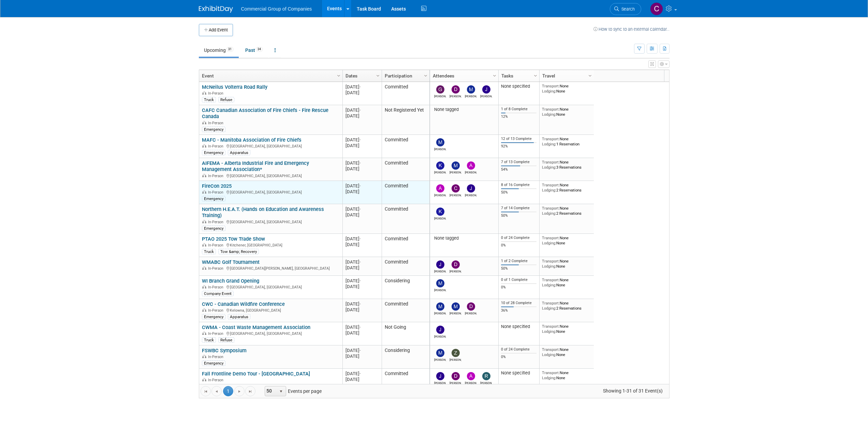  What do you see at coordinates (263, 213) in the screenshot?
I see `a: Northern H.E.A.T. (Hands on Education and Awareness Training)` at bounding box center [263, 213].